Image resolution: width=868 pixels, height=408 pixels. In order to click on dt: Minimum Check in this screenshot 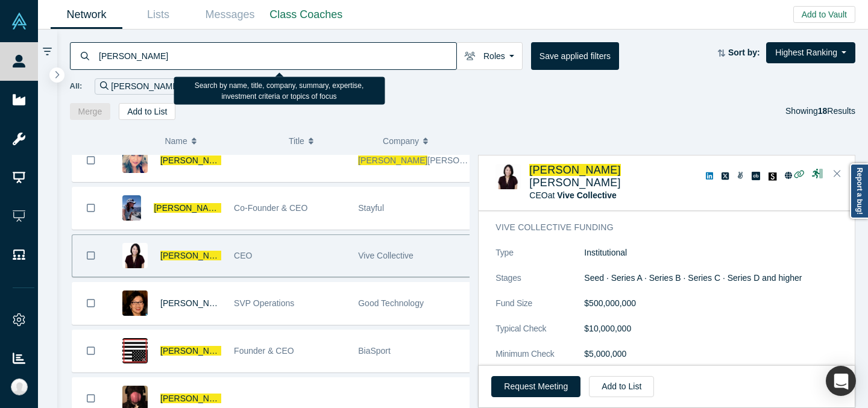, I will do `click(539, 360)`.